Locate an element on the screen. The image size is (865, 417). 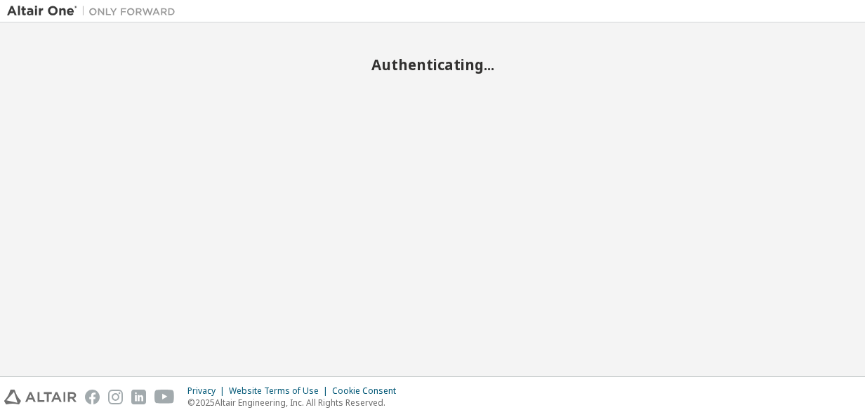
img: youtube.svg is located at coordinates (164, 397).